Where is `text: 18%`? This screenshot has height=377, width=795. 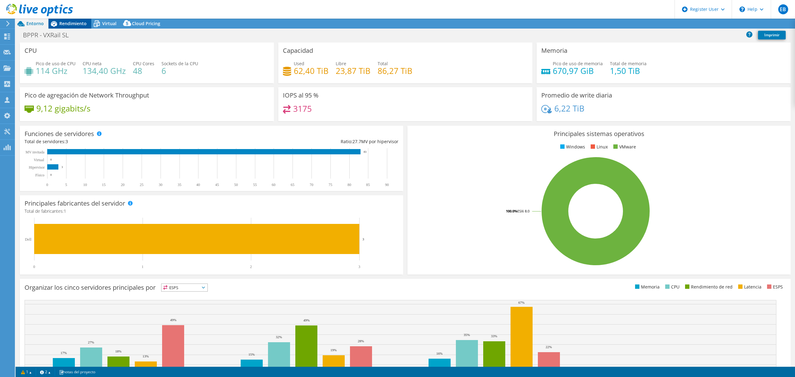
text: 18% is located at coordinates (118, 351).